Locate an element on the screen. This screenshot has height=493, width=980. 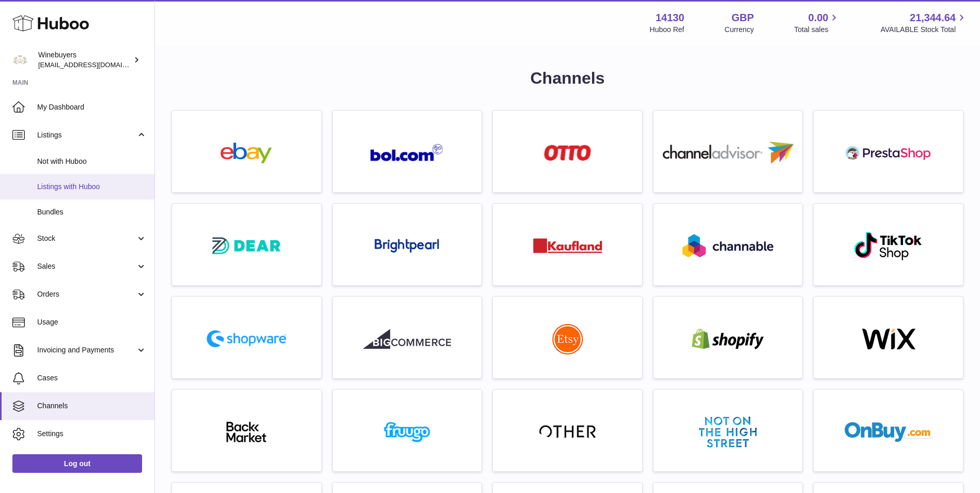
span: Total sales is located at coordinates (817, 30).